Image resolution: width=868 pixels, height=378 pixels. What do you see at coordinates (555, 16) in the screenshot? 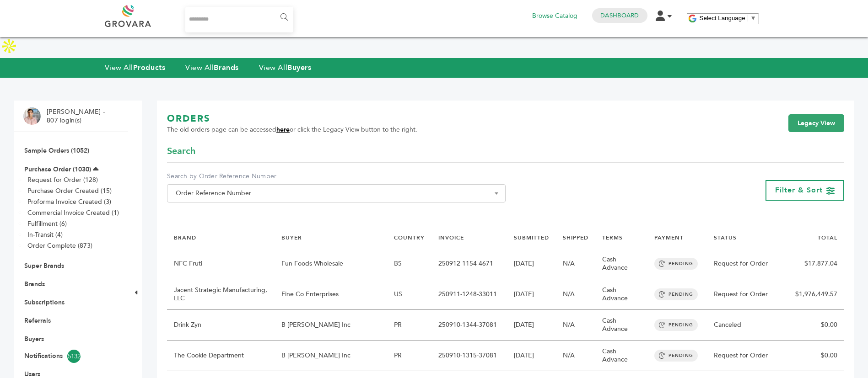
I see `a: Browse Catalog` at bounding box center [555, 16].